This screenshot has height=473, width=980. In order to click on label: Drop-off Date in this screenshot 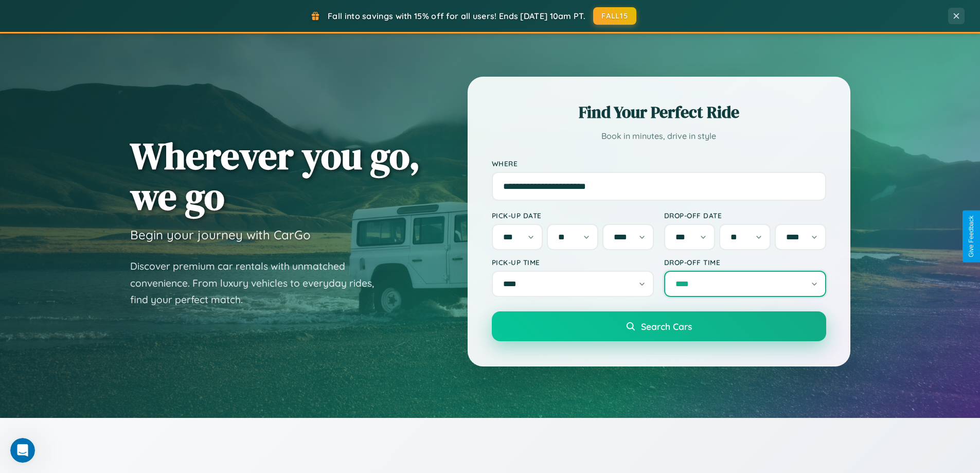, I will do `click(745, 215)`.